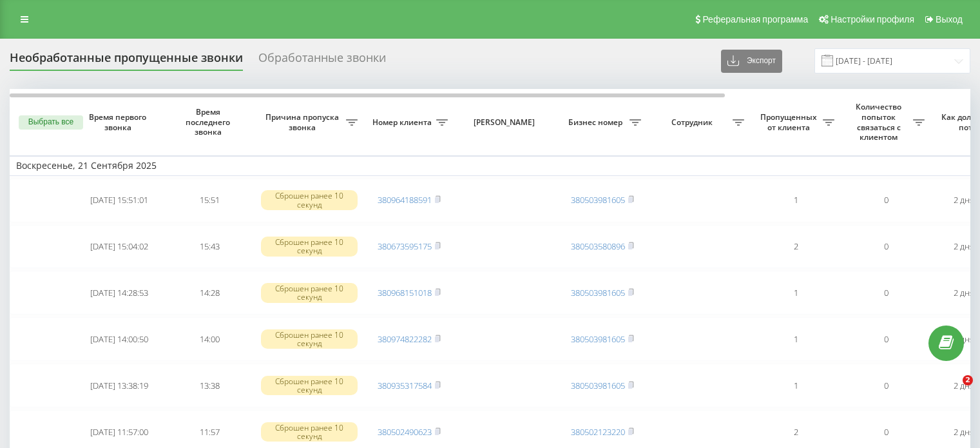  Describe the element at coordinates (597, 123) in the screenshot. I see `span: Бизнес номер` at that location.